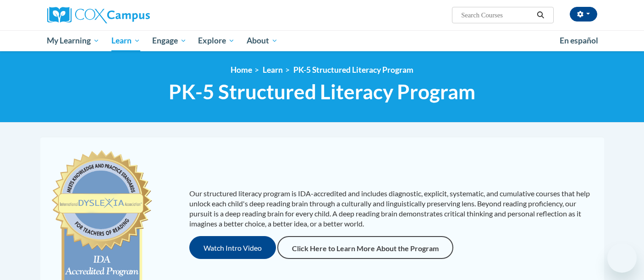 This screenshot has height=280, width=644. I want to click on button: Watch Intro Video, so click(232, 247).